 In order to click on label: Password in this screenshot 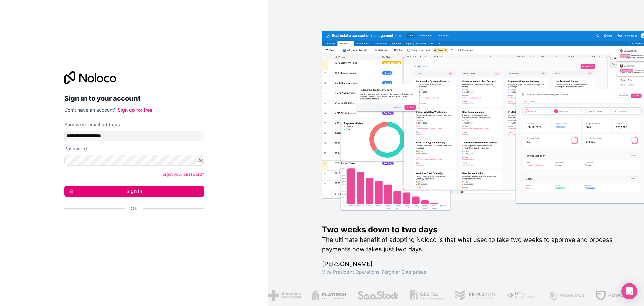, I will do `click(75, 149)`.